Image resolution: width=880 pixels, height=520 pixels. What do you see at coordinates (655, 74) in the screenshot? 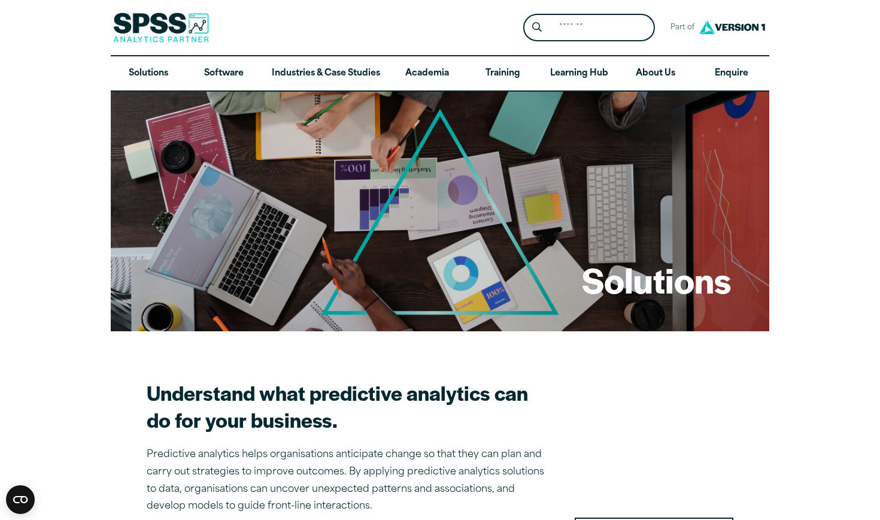
I see `a: About Us` at bounding box center [655, 74].